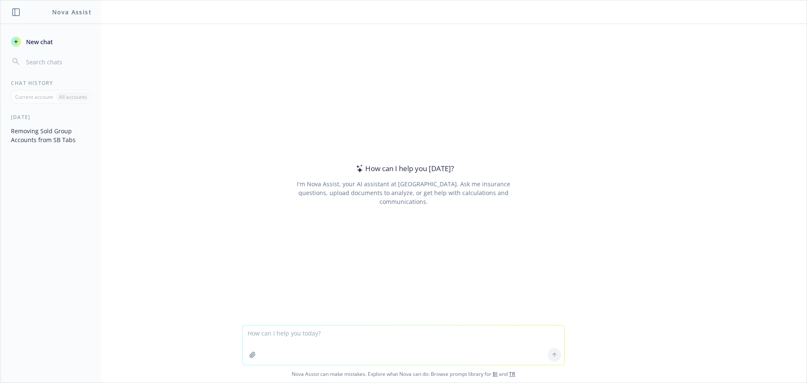 The width and height of the screenshot is (807, 383). Describe the element at coordinates (51, 135) in the screenshot. I see `button: Removing Sold Group Accounts from SB Tabs` at that location.